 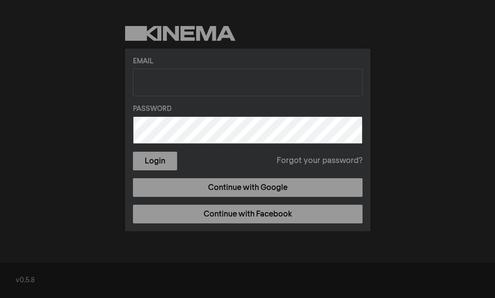 What do you see at coordinates (248, 214) in the screenshot?
I see `a: Continue with Facebook` at bounding box center [248, 214].